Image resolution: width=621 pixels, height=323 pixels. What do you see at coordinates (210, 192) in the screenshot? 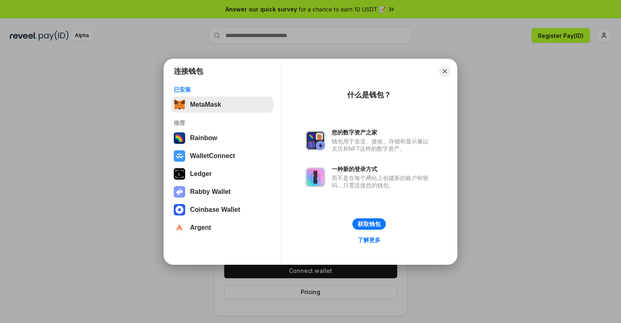
I see `div: Rabby Wallet` at bounding box center [210, 192].